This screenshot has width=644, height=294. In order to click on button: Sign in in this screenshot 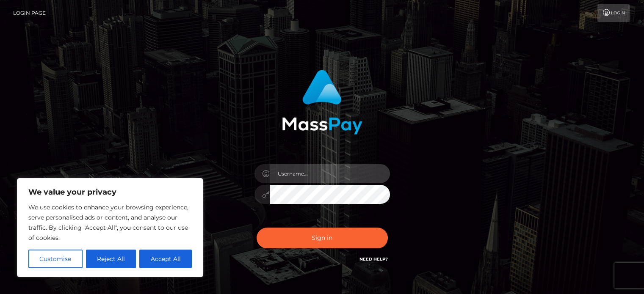, I will do `click(322, 238)`.